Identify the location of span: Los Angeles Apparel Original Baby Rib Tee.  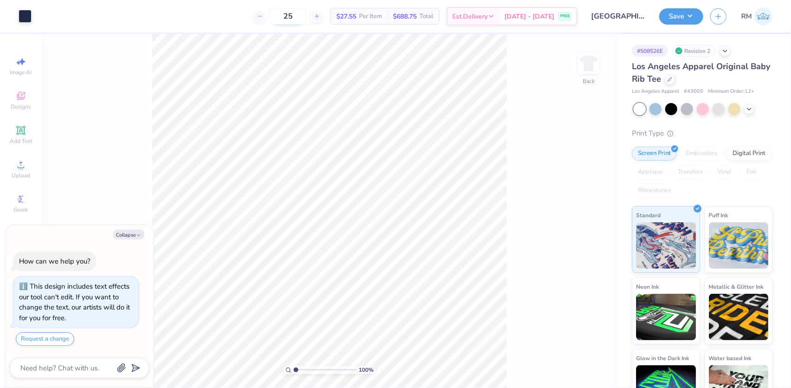
(701, 72).